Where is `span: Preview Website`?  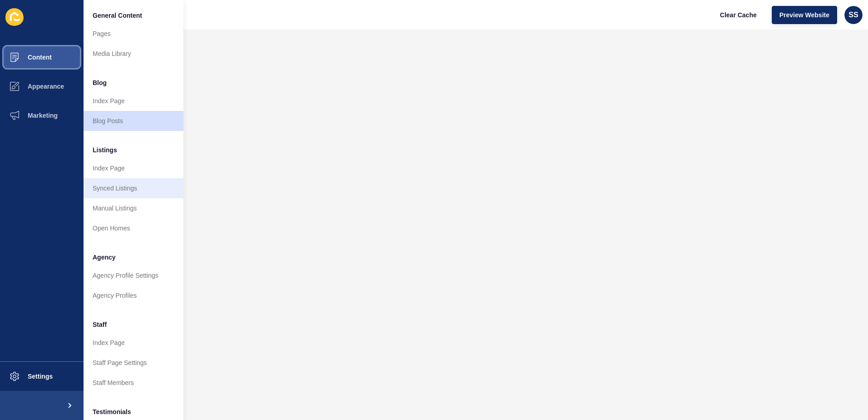
span: Preview Website is located at coordinates (805, 15).